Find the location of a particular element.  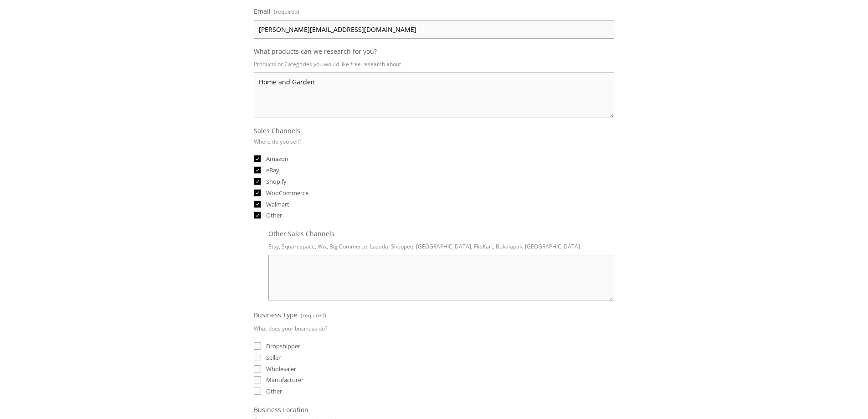

span: Email is located at coordinates (262, 11).